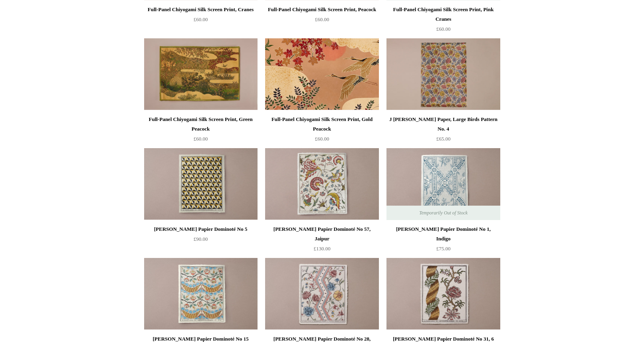 The width and height of the screenshot is (644, 345). Describe the element at coordinates (201, 239) in the screenshot. I see `span: £90.00` at that location.